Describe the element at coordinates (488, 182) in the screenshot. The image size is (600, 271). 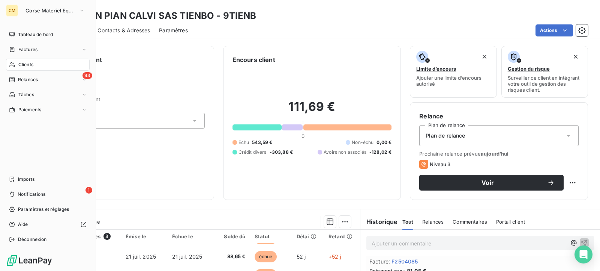
I see `span: Voir` at that location.